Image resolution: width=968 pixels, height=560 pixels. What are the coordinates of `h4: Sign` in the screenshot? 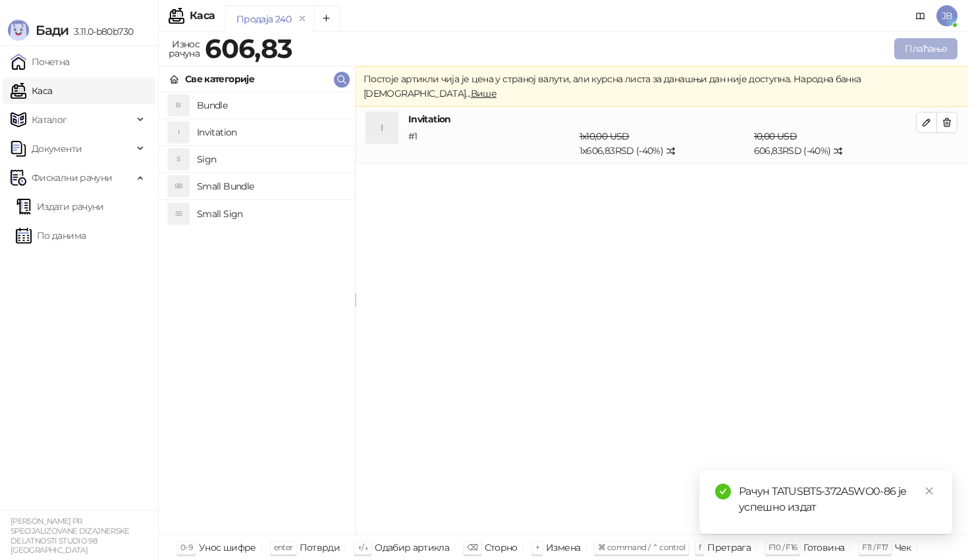 It's located at (271, 159).